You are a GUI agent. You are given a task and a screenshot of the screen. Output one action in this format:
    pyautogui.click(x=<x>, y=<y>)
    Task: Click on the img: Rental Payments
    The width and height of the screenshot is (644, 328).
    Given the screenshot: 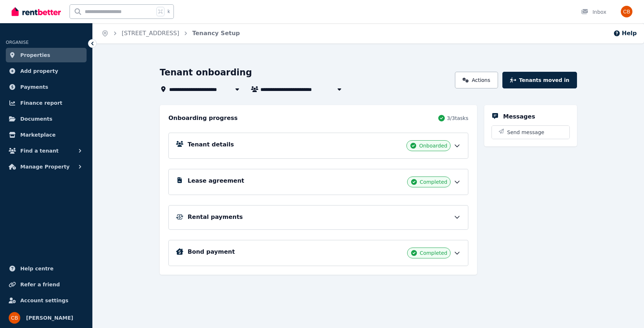 What is the action you would take?
    pyautogui.click(x=180, y=217)
    